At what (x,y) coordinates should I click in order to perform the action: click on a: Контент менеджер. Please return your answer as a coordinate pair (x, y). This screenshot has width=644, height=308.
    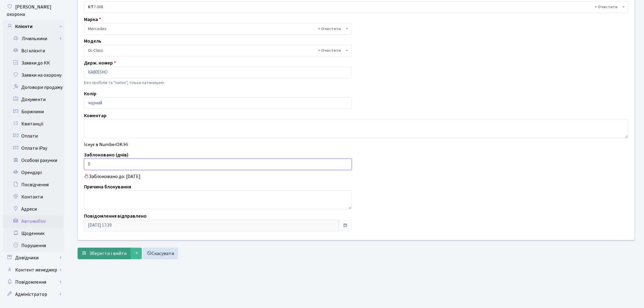
    Looking at the image, I should click on (34, 270).